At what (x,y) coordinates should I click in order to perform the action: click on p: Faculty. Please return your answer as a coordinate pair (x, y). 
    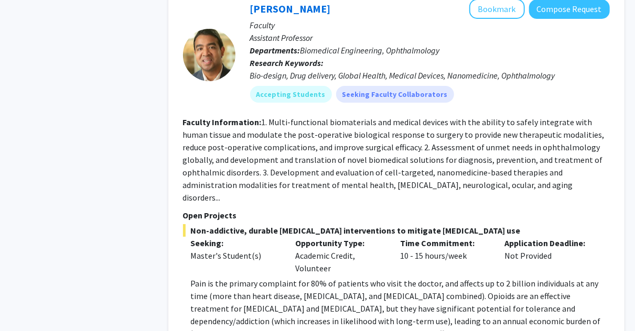
    Looking at the image, I should click on (430, 25).